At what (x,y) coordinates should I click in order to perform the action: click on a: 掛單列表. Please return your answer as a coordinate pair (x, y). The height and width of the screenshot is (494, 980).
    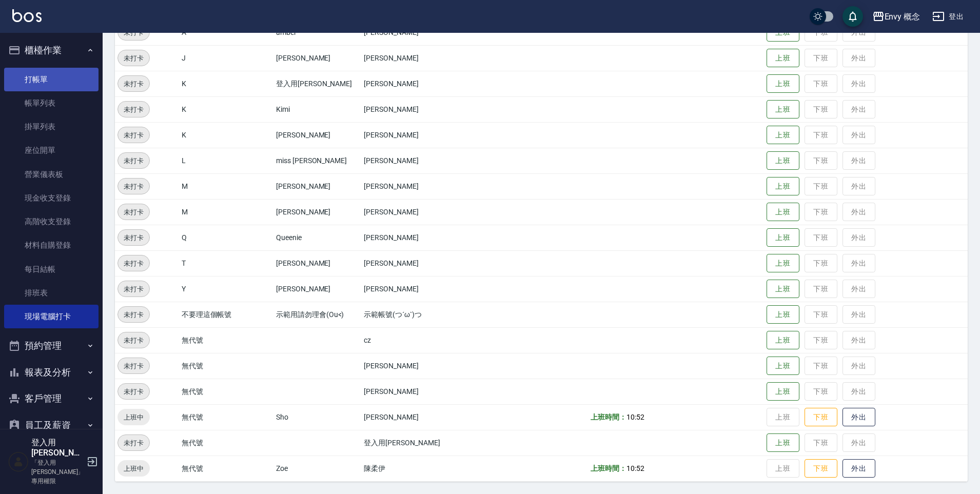
    Looking at the image, I should click on (51, 126).